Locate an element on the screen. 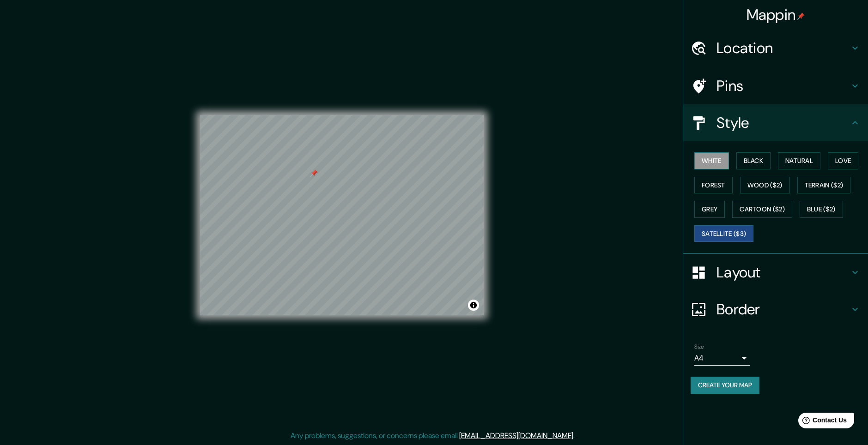 This screenshot has height=445, width=868. div: Layout is located at coordinates (775, 272).